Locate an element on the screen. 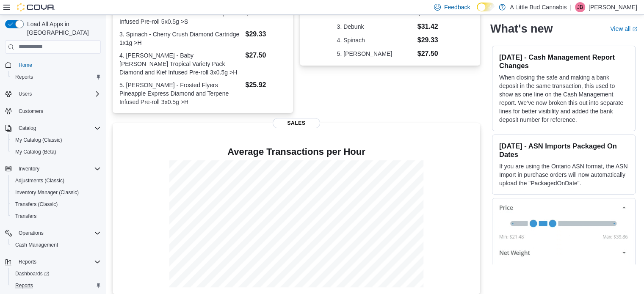 The height and width of the screenshot is (294, 644). a: Home is located at coordinates (25, 65).